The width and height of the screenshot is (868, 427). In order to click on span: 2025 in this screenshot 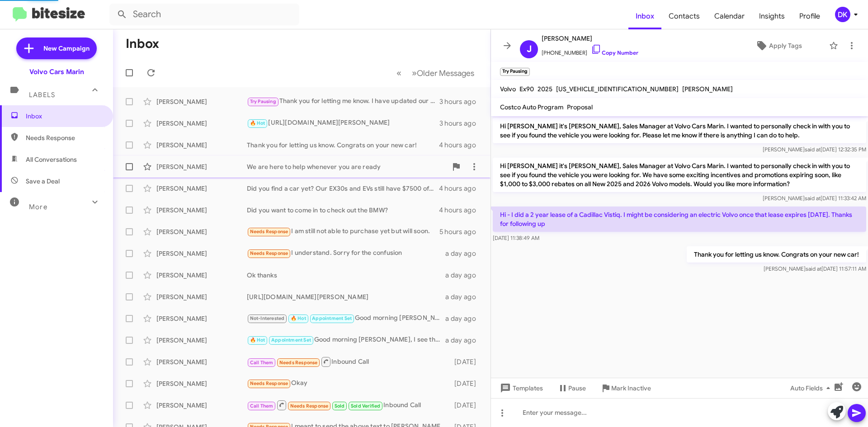, I will do `click(545, 89)`.